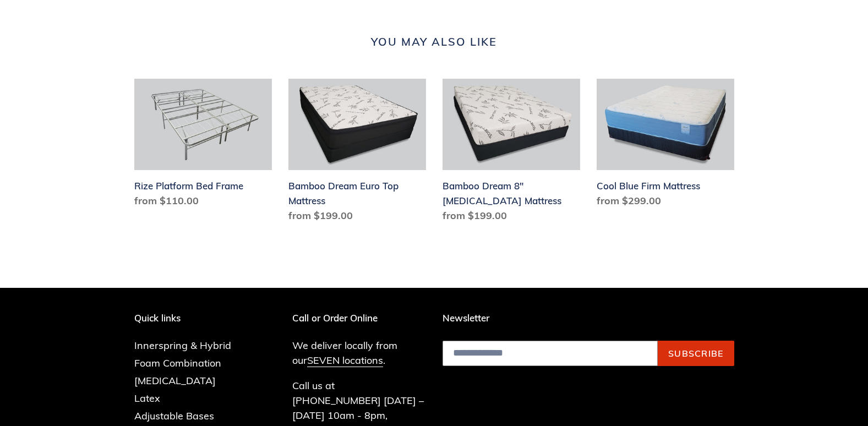 Image resolution: width=868 pixels, height=426 pixels. Describe the element at coordinates (550, 353) in the screenshot. I see `input: Email address` at that location.